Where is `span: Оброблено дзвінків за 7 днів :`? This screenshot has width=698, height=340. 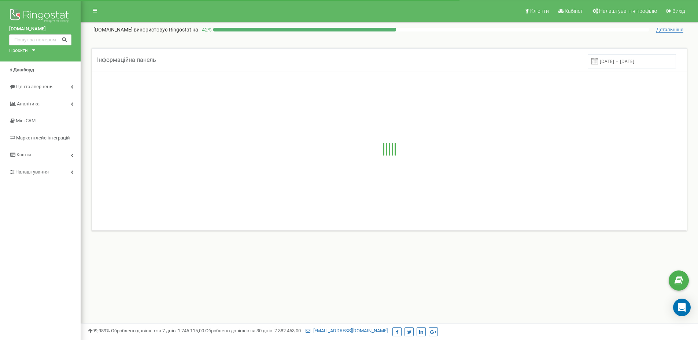 span: Оброблено дзвінків за 7 днів : is located at coordinates (158, 331).